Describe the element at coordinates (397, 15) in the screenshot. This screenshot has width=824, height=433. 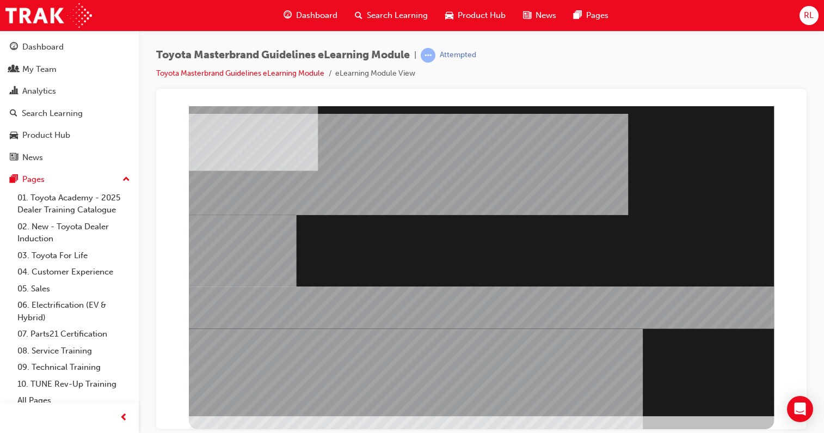
I see `span: Search Learning` at that location.